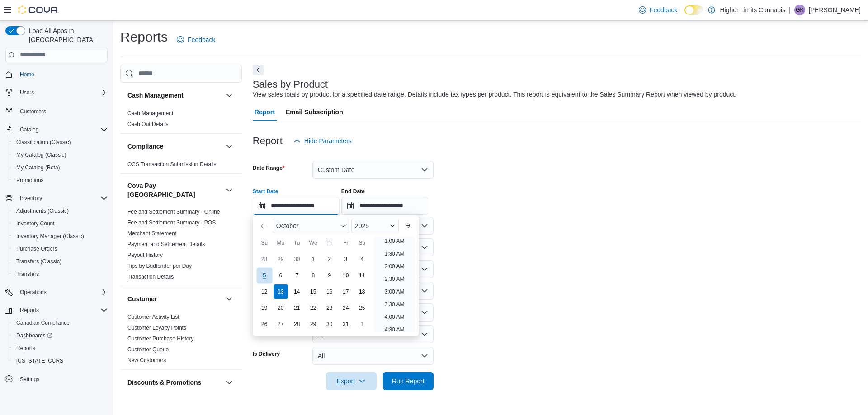 The image size is (868, 415). What do you see at coordinates (29, 129) in the screenshot?
I see `span: Catalog` at bounding box center [29, 129].